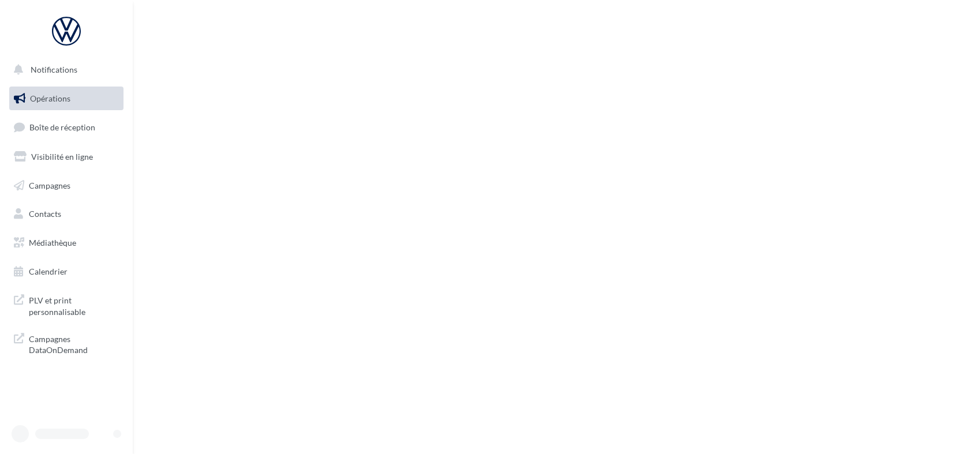  What do you see at coordinates (52, 242) in the screenshot?
I see `span: Médiathèque` at bounding box center [52, 242].